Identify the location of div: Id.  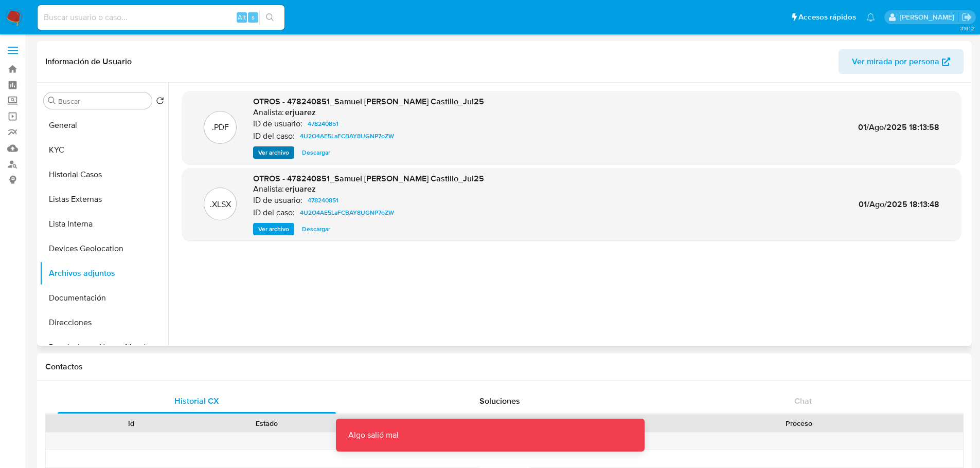
(131, 424).